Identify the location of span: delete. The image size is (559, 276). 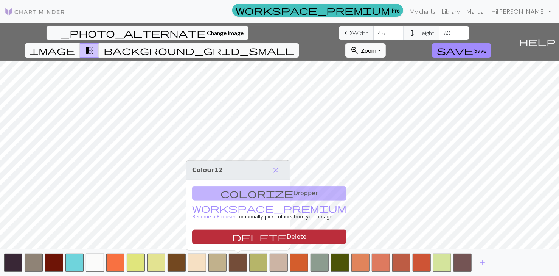
(260, 237).